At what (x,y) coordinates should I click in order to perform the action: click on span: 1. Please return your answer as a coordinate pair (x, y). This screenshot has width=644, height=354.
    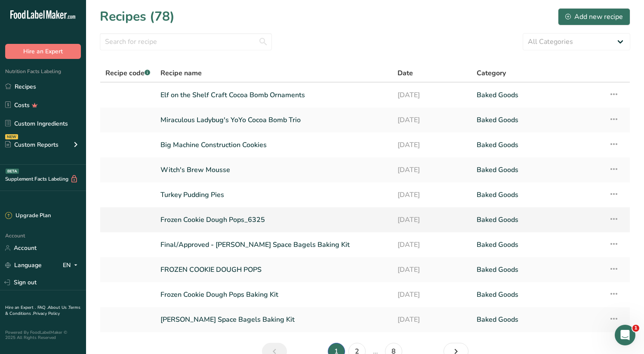
    Looking at the image, I should click on (636, 328).